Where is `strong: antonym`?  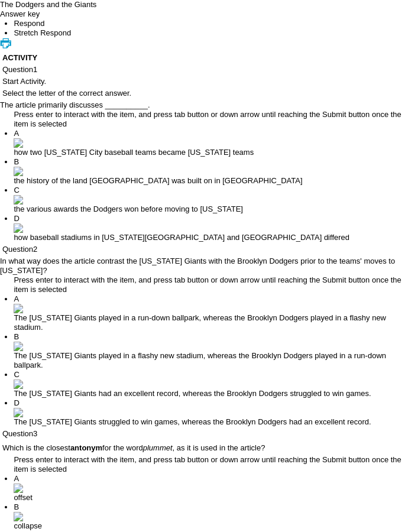 strong: antonym is located at coordinates (86, 448).